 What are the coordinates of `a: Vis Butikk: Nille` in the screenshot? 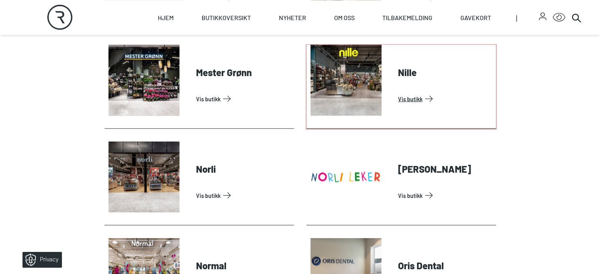 It's located at (446, 99).